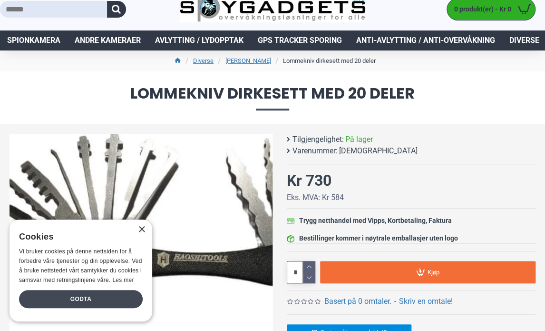 The height and width of the screenshot is (331, 545). Describe the element at coordinates (426, 40) in the screenshot. I see `span: Anti-avlytting / Anti-overvåkning` at that location.